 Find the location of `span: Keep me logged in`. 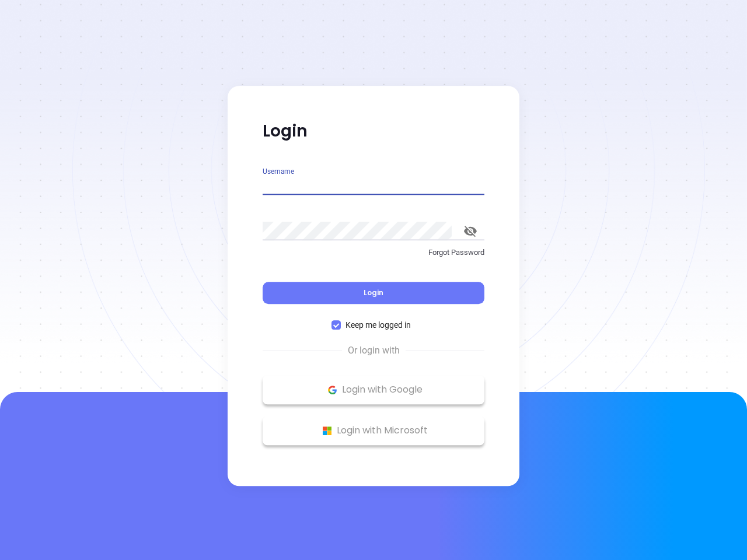

span: Keep me logged in is located at coordinates (378, 325).